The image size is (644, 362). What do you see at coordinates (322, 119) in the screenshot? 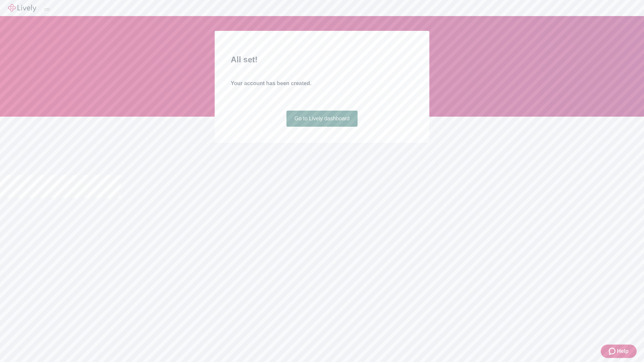
I see `a: Go to Lively dashboard` at bounding box center [322, 119].